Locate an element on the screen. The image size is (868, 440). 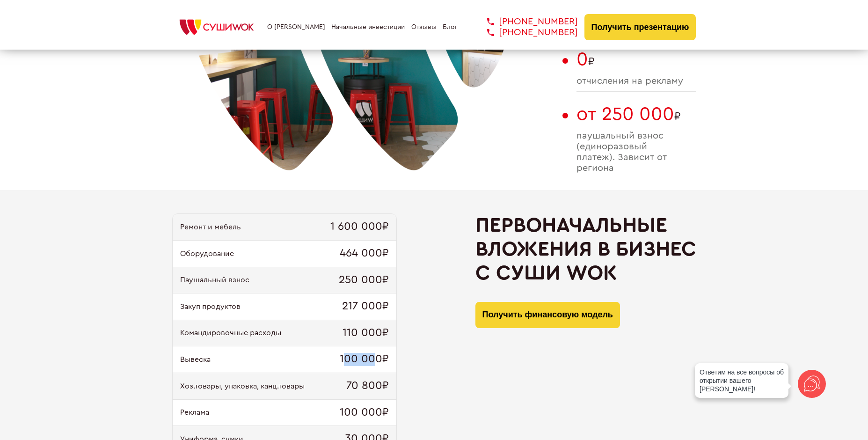
a: Начальные инвестиции is located at coordinates (368, 27).